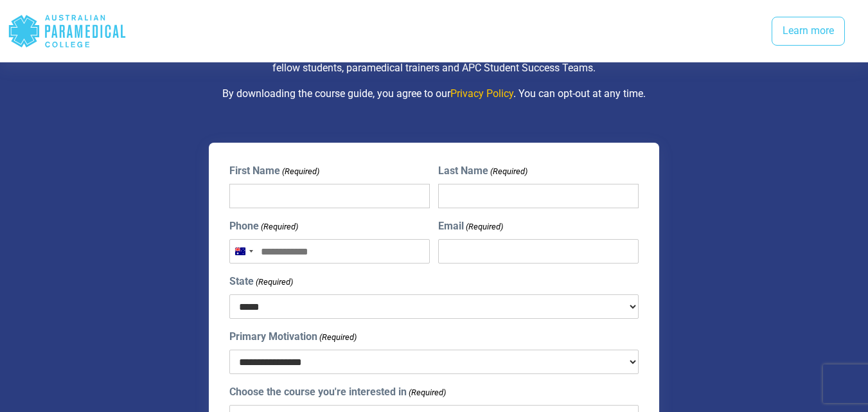 Image resolution: width=868 pixels, height=412 pixels. Describe the element at coordinates (482, 93) in the screenshot. I see `a: Privacy Policy` at that location.